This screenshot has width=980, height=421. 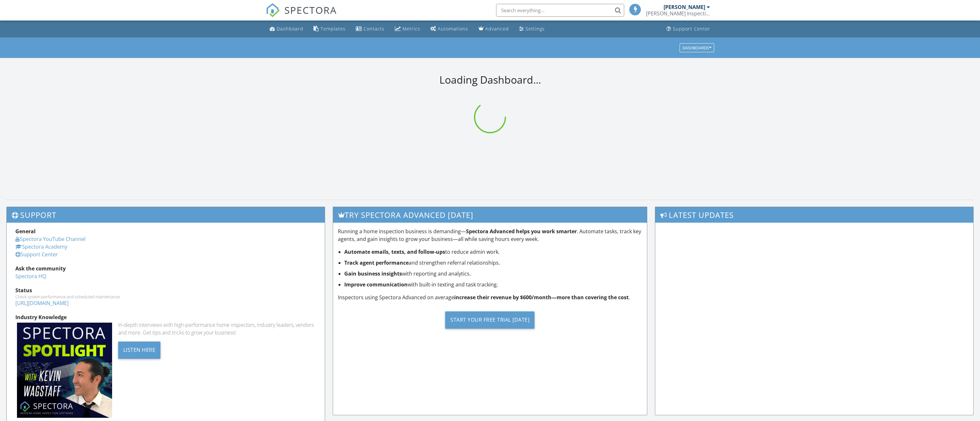 What do you see at coordinates (290, 29) in the screenshot?
I see `div: Dashboard` at bounding box center [290, 29].